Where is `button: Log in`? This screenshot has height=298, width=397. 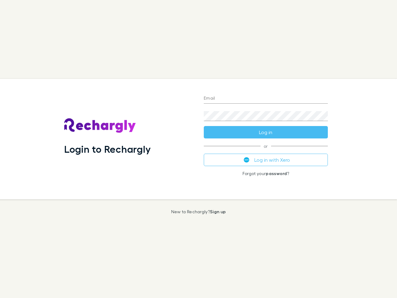
button: Log in is located at coordinates (266, 132).